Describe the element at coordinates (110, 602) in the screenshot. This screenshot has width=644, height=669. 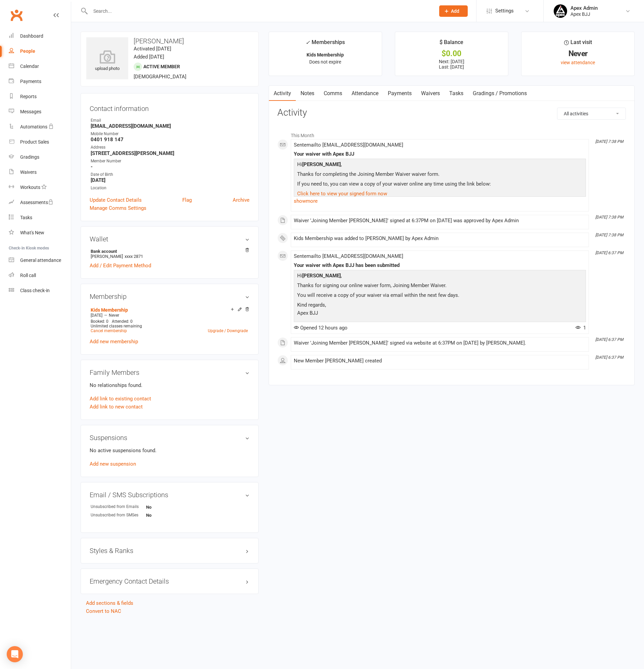
I see `a: Add sections & fields` at that location.